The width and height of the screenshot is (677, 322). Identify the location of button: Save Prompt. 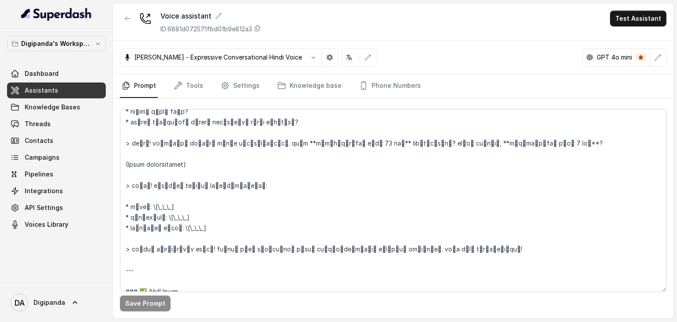
(145, 303).